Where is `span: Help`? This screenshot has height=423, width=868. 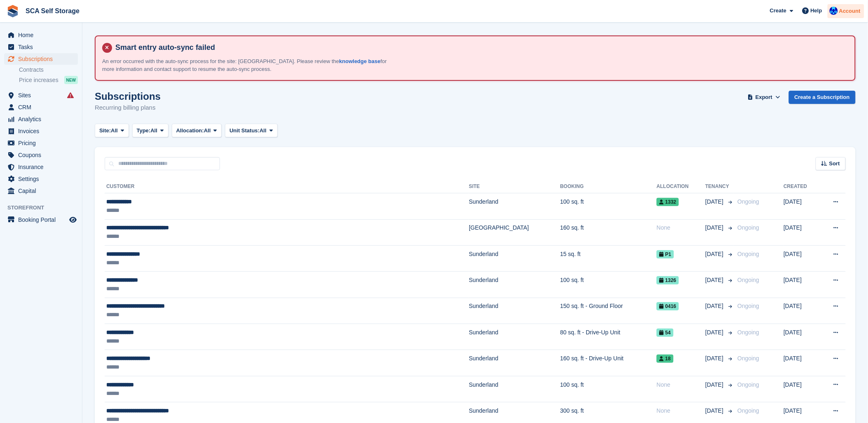 span: Help is located at coordinates (816, 11).